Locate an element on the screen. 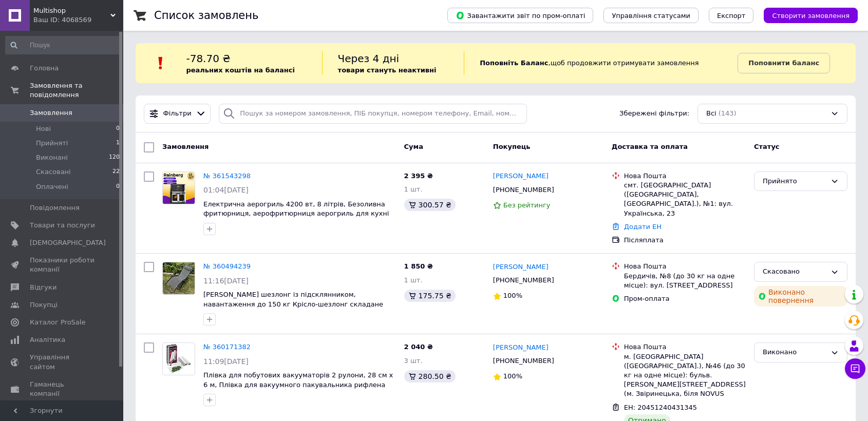 The image size is (868, 421). span: Нові is located at coordinates (43, 129).